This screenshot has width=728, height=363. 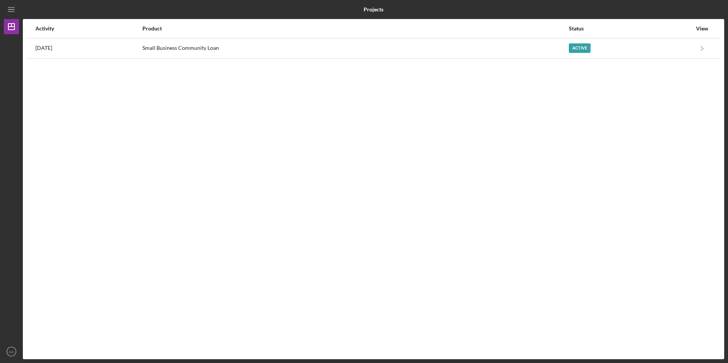 I want to click on div: Active, so click(x=579, y=48).